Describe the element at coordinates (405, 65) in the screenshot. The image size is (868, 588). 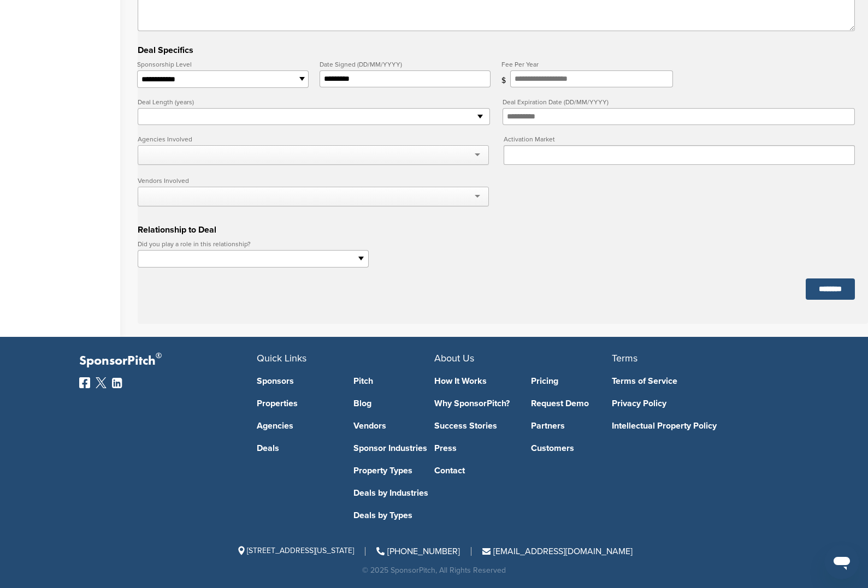
I see `label: Date Signed (DD/MM/YYYY)` at that location.